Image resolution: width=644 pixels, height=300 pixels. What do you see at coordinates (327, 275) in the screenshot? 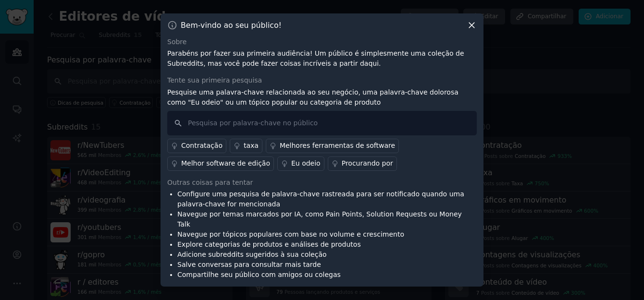
I see `li: Compartilhe seu público com amigos ou colegas` at bounding box center [327, 275].